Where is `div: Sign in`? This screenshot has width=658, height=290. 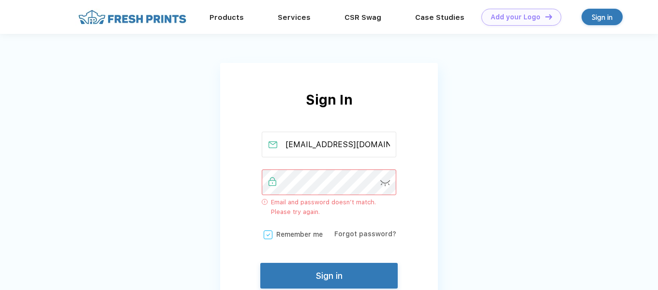 div: Sign in is located at coordinates (601, 17).